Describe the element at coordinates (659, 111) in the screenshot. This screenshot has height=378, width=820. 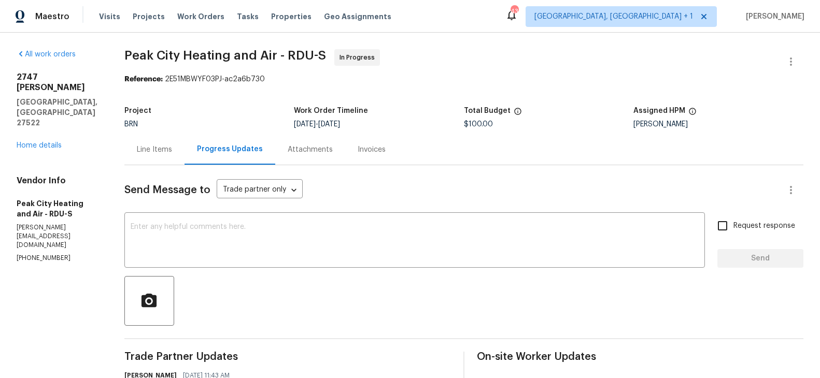
I see `h5: Assigned HPM` at that location.